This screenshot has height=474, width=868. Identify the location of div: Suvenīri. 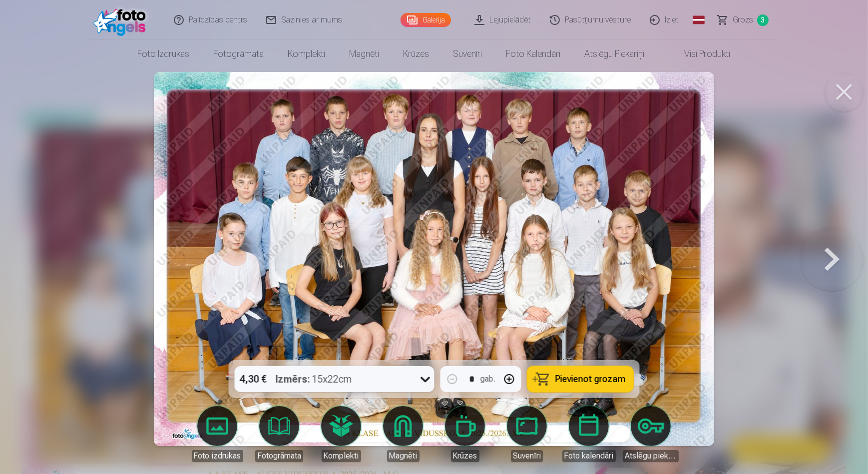
(527, 456).